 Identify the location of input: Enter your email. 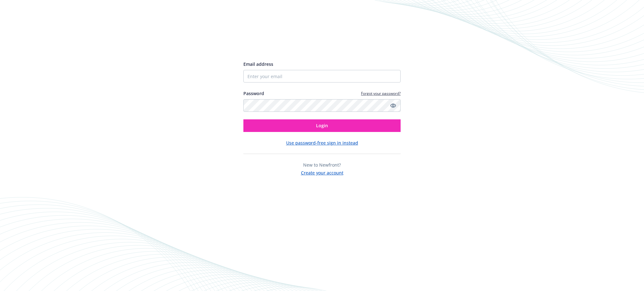
(322, 76).